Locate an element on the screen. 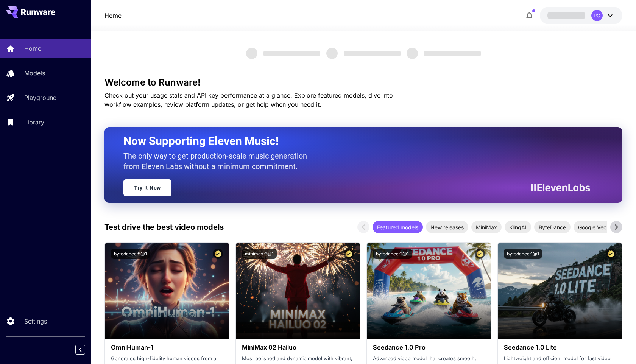  button: bytedance:5@1 is located at coordinates (130, 254).